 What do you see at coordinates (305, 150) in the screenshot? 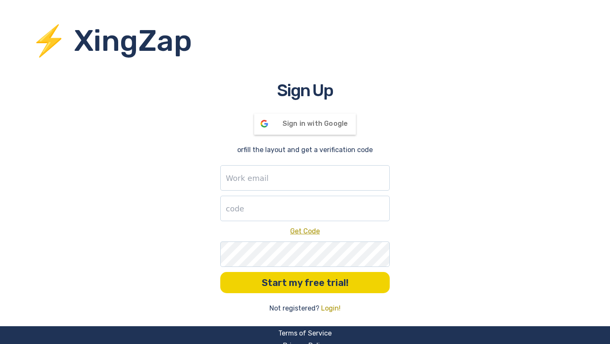
I see `p: or fill the layout and get a verification code` at bounding box center [305, 150].